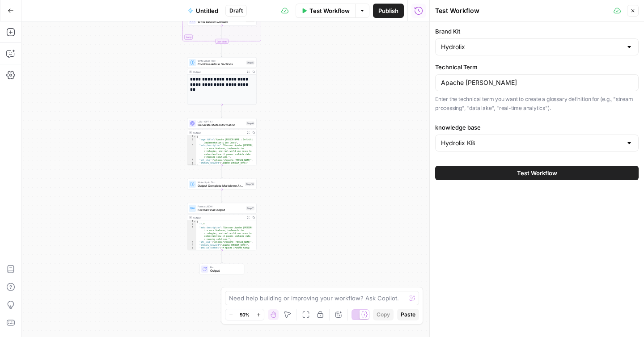 This screenshot has height=337, width=644. Describe the element at coordinates (249, 184) in the screenshot. I see `div: Step 10` at that location.